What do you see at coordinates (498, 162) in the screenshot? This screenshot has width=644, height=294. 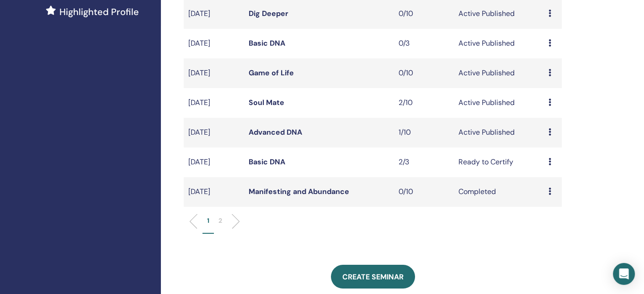 I see `td: Ready to Certify` at bounding box center [498, 162].